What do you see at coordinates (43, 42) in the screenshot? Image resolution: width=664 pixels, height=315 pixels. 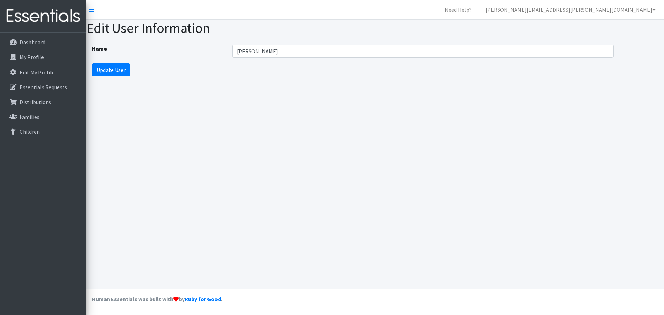 I see `a: Dashboard` at bounding box center [43, 42].